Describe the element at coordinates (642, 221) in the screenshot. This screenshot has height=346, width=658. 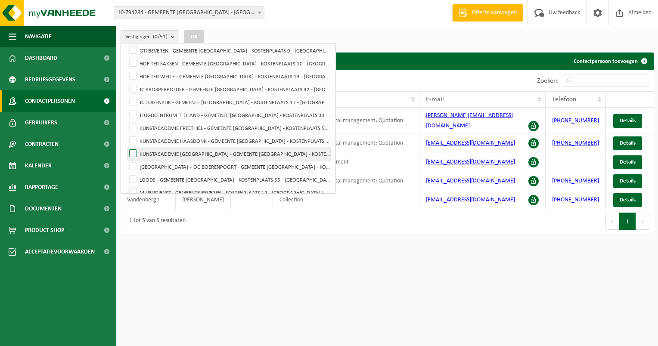
I see `button: Next` at that location.